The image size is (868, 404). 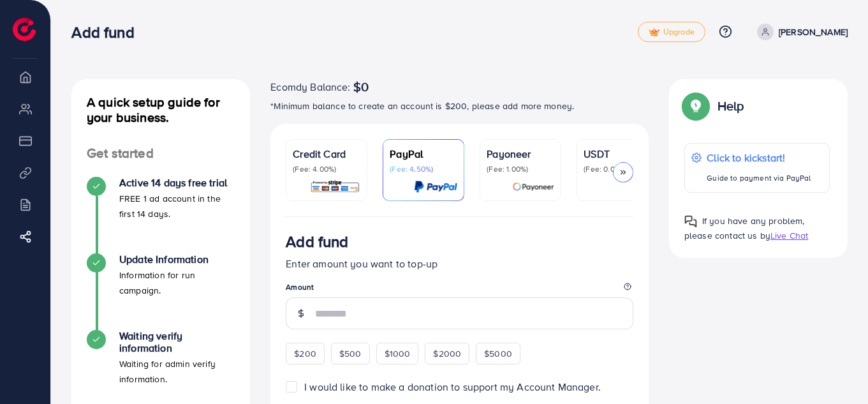 I want to click on p: Waiting for admin verify information., so click(x=177, y=371).